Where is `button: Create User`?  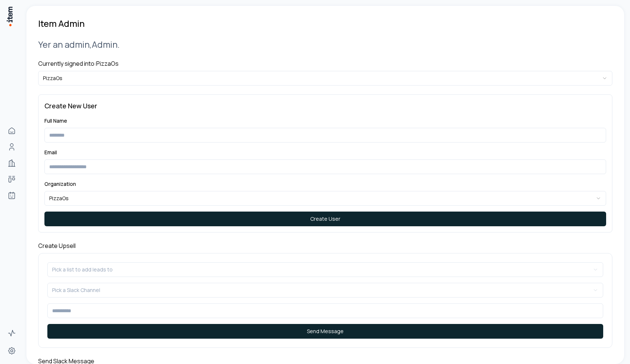 button: Create User is located at coordinates (325, 219).